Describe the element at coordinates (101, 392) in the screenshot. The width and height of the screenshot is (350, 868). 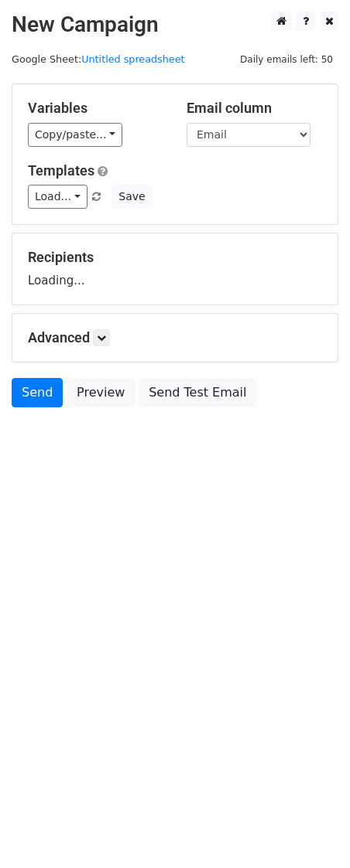
I see `a: Preview` at that location.